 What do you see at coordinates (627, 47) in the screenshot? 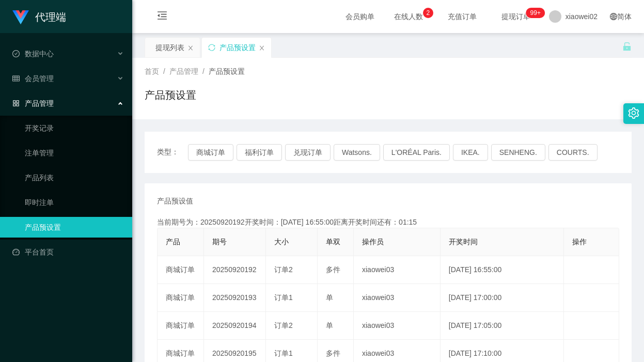
I see `i: 图标: unlock` at bounding box center [627, 47].